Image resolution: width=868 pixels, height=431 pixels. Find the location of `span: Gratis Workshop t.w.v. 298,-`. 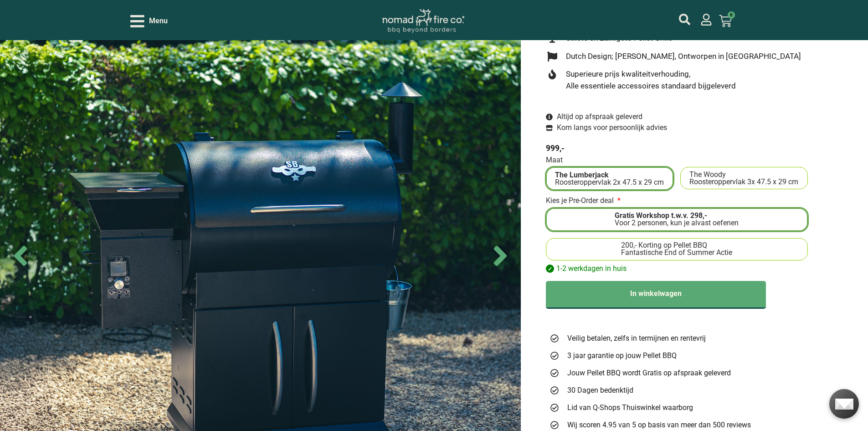

span: Gratis Workshop t.w.v. 298,- is located at coordinates (660, 216).